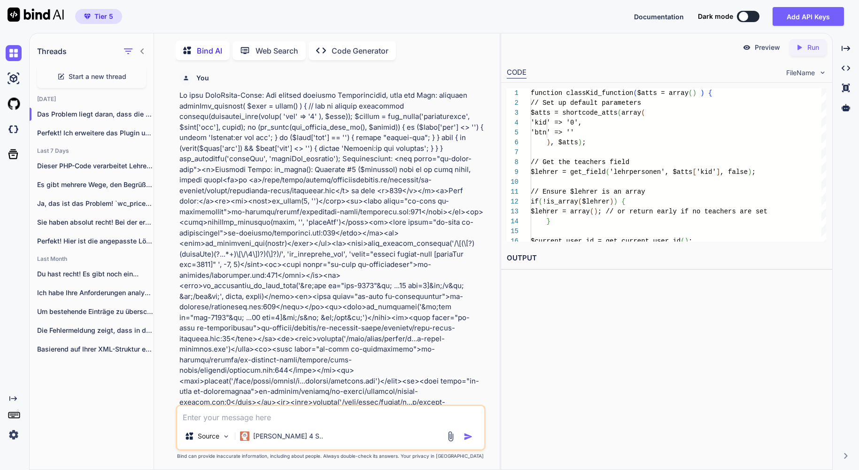 This screenshot has height=470, width=859. I want to click on p: Die Fehlermeldung zeigt, dass in der Funktion..., so click(95, 330).